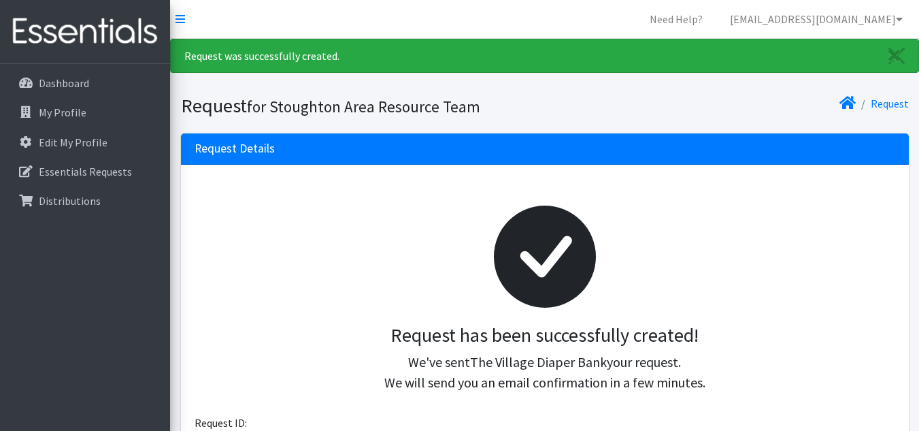  What do you see at coordinates (73, 142) in the screenshot?
I see `p: Edit My Profile` at bounding box center [73, 142].